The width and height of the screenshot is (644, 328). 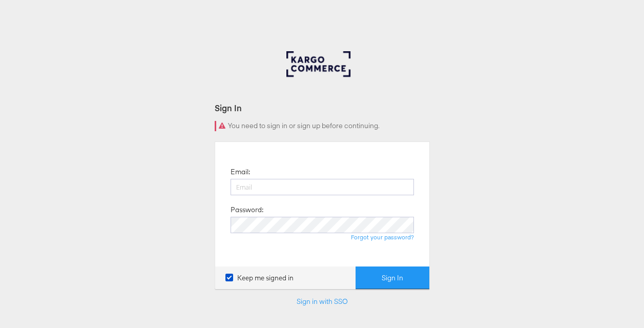 I want to click on button: Sign In, so click(x=392, y=278).